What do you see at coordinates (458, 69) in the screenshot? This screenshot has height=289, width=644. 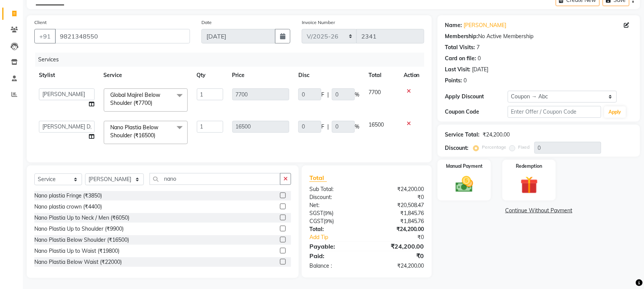 I see `div: Last Visit:` at bounding box center [458, 69].